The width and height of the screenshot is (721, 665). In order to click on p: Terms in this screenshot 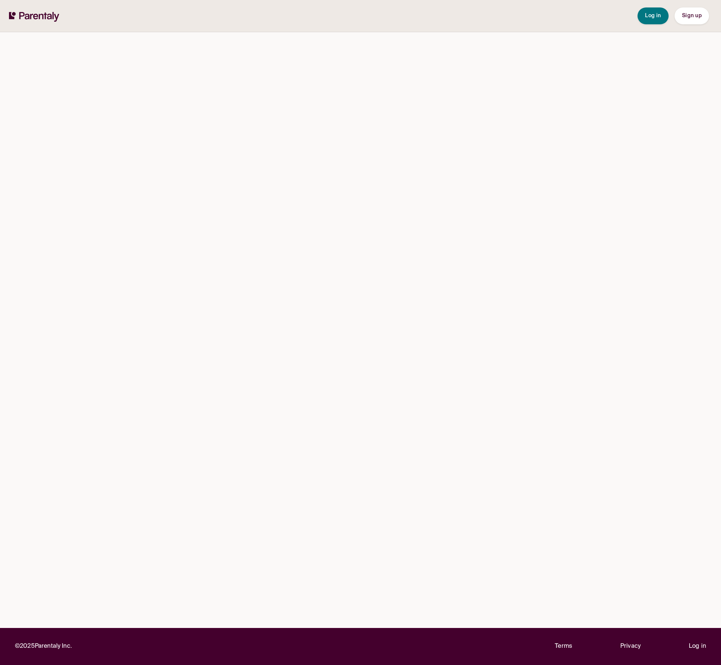, I will do `click(563, 647)`.